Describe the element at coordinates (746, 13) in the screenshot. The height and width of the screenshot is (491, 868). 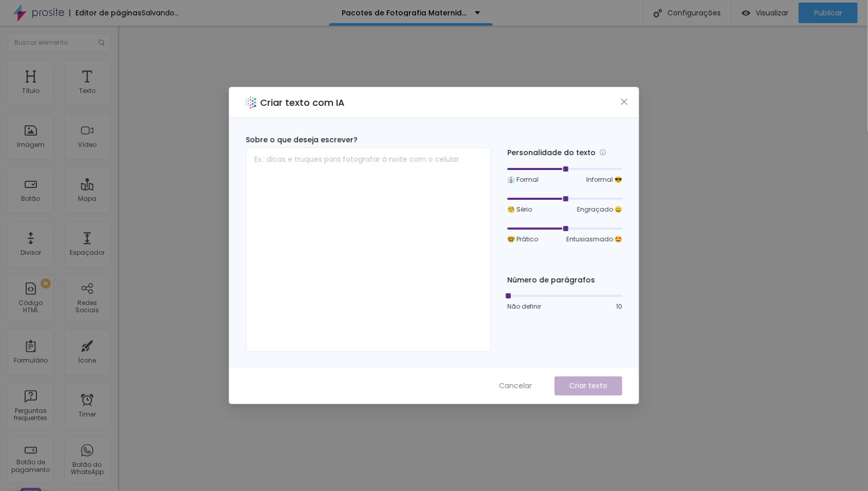
I see `img: view-1.svg` at that location.